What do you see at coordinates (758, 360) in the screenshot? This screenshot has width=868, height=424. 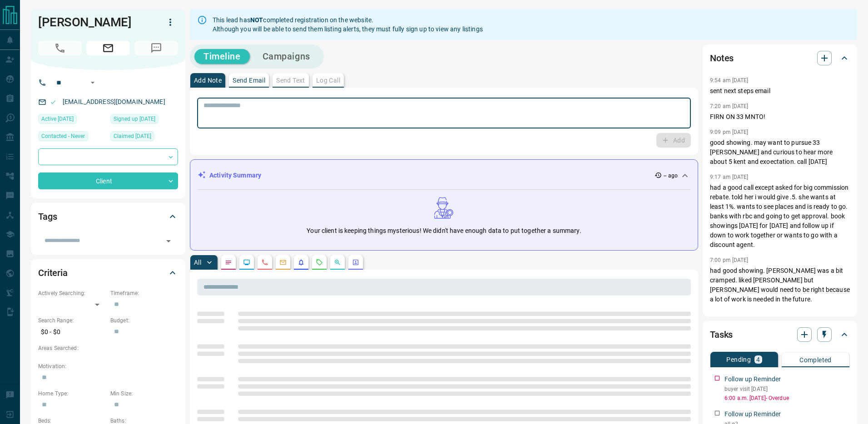 I see `p: 4` at bounding box center [758, 360].